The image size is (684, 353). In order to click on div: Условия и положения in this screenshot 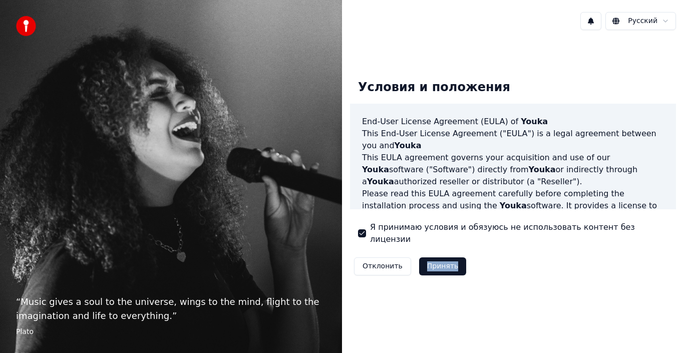, I will do `click(434, 88)`.